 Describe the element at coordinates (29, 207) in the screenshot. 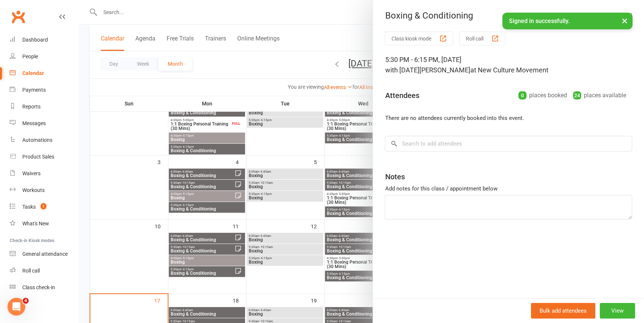

I see `div: Tasks` at that location.